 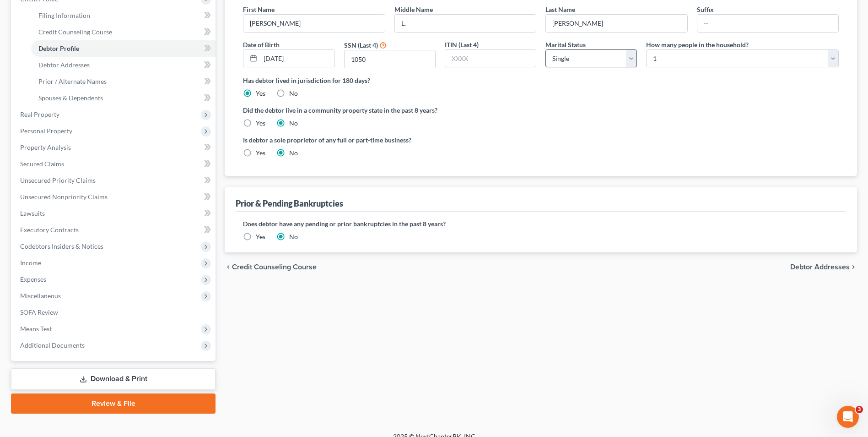 What do you see at coordinates (824, 267) in the screenshot?
I see `button: Debtor Addresses chevron_right` at bounding box center [824, 267].